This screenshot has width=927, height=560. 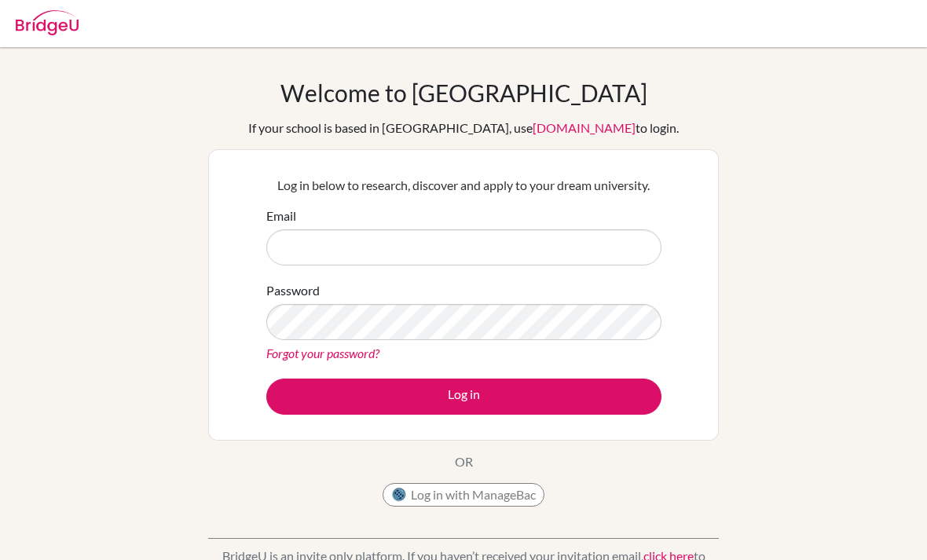 What do you see at coordinates (464, 461) in the screenshot?
I see `p: OR` at bounding box center [464, 461].